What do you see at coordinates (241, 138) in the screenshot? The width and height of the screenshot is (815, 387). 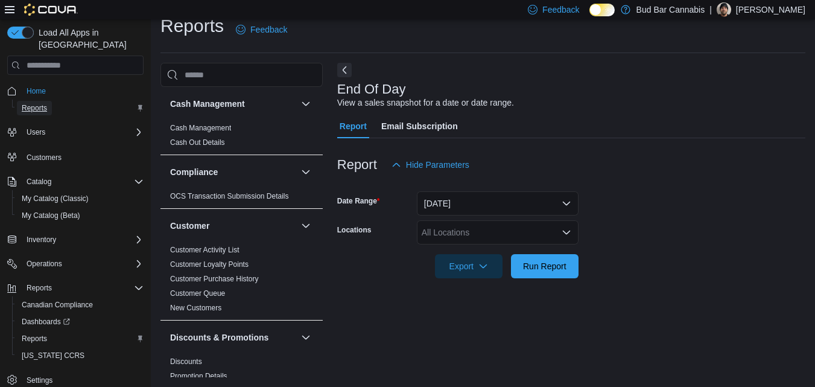 I see `div: Cash Management` at bounding box center [241, 138].